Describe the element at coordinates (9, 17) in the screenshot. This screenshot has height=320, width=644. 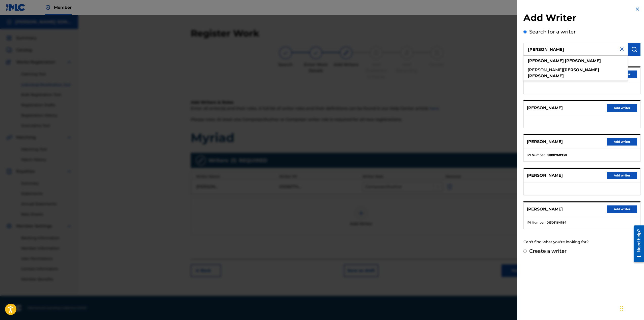
I see `div: Need help?` at that location.